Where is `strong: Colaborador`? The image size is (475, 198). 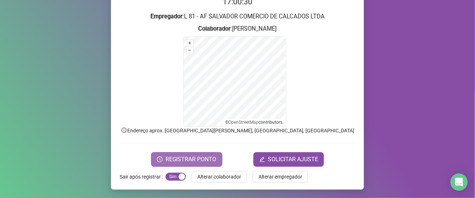
strong: Colaborador is located at coordinates (215, 29).